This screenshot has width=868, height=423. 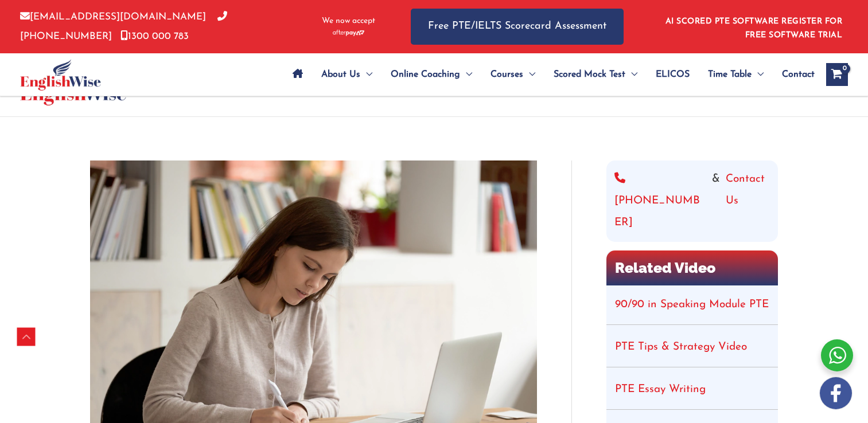 What do you see at coordinates (837, 74) in the screenshot?
I see `a: View Shopping Cart, empty` at bounding box center [837, 74].